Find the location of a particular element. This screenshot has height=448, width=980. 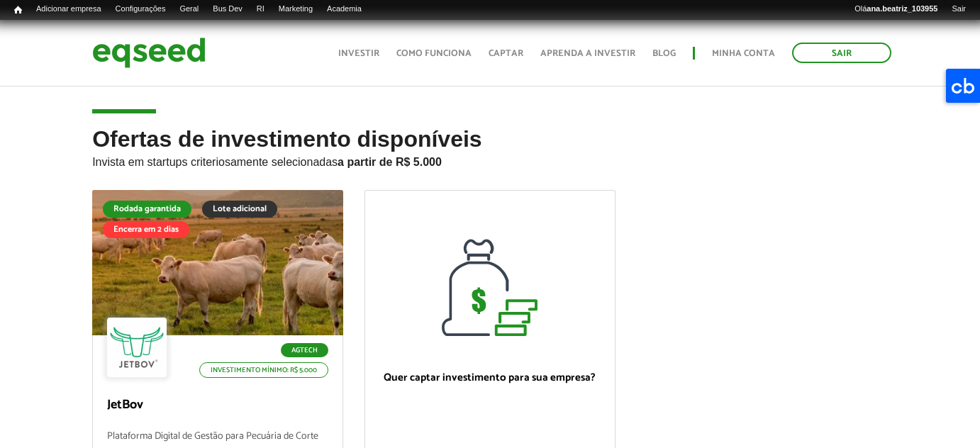

p: Agtech is located at coordinates (304, 350).